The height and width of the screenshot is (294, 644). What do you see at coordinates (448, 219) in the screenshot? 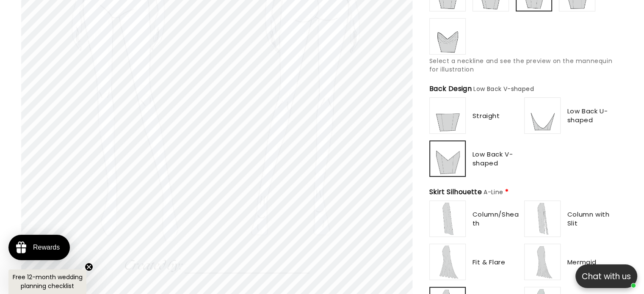
I see `img: https://cdn.shopify.com/s/files/1/0750/3832/7081/files/column_b63d2362-462d-4147-b160-3913c547a70...` at bounding box center [448, 219].